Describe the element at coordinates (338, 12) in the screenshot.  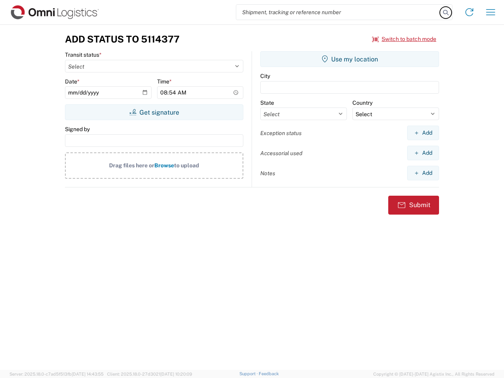
I see `input: Shipment, tracking or reference number` at that location.